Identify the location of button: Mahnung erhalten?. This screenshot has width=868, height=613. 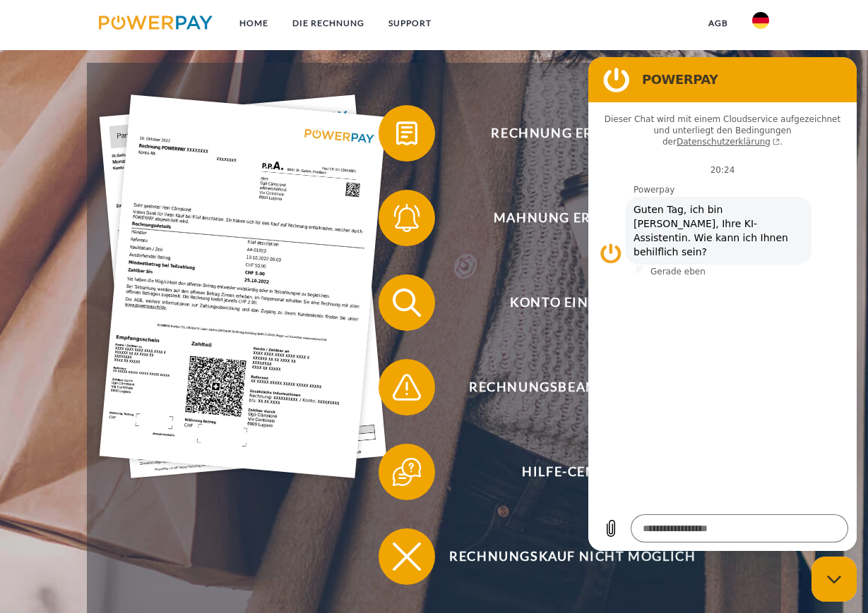
(562, 218).